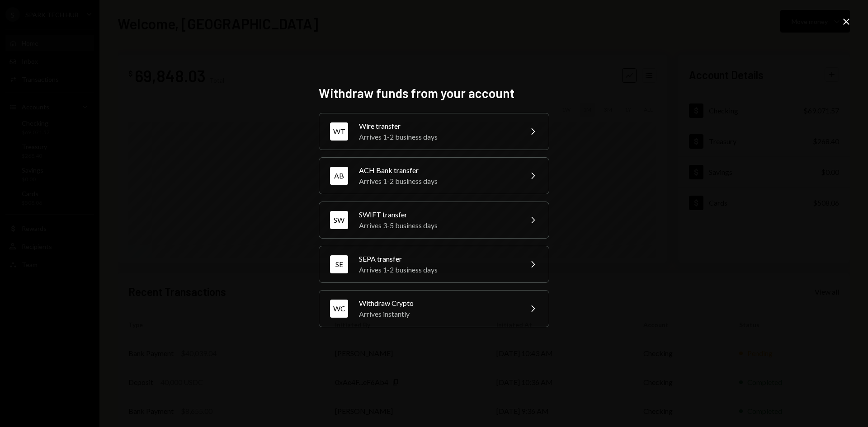 The image size is (868, 427). I want to click on div: SEPA transfer, so click(438, 259).